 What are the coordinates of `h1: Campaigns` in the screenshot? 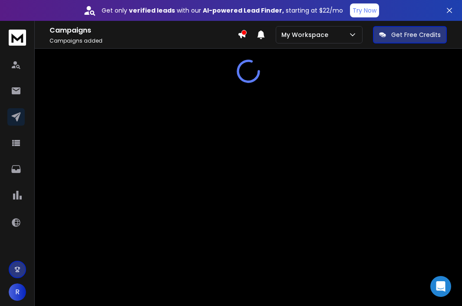 It's located at (143, 30).